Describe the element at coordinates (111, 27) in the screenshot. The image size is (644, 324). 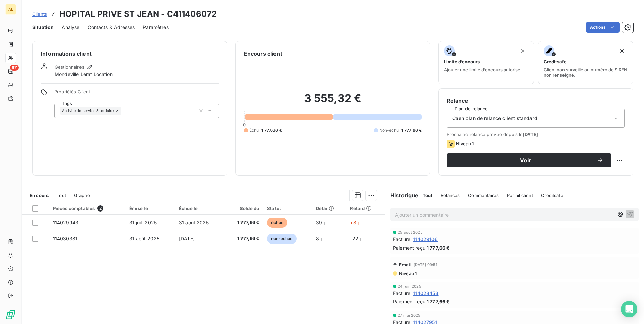
I see `span: Contacts & Adresses` at that location.